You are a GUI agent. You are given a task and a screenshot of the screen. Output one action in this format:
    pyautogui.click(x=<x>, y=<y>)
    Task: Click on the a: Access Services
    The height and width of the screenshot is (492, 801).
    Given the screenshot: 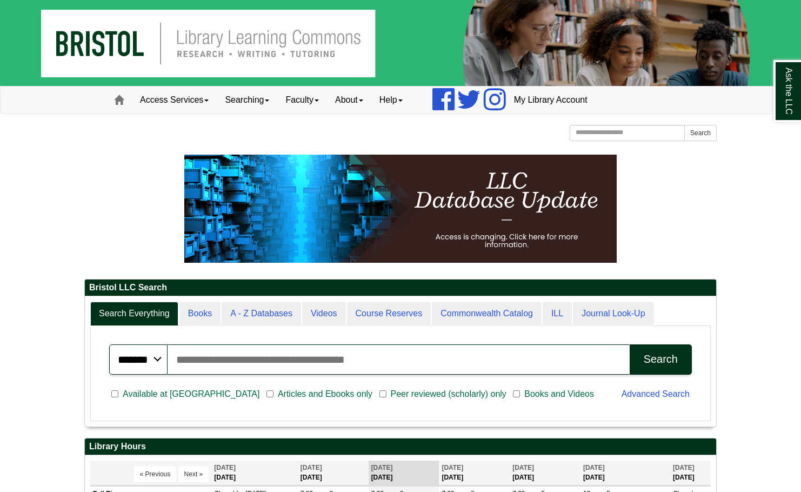 What is the action you would take?
    pyautogui.click(x=174, y=100)
    